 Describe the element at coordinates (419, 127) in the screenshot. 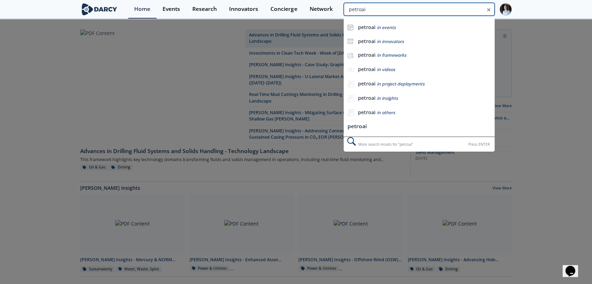

I see `li: petroai` at that location.